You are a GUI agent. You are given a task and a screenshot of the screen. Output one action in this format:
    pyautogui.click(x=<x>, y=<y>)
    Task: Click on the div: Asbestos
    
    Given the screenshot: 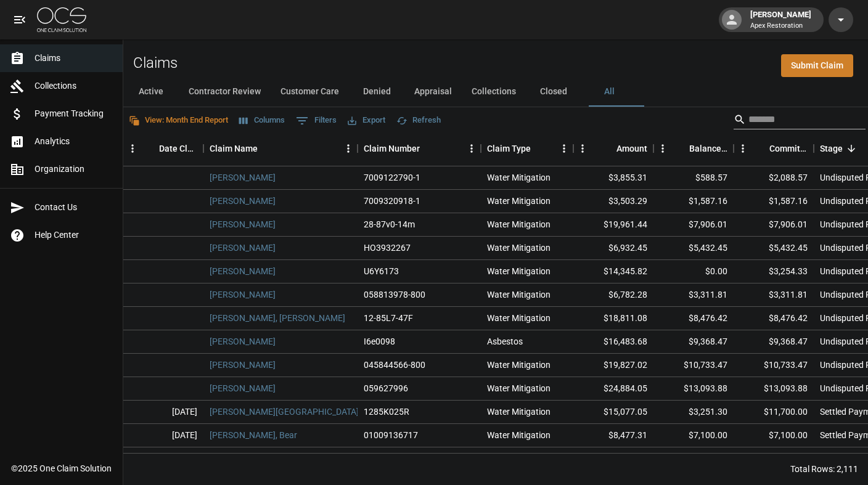 What is the action you would take?
    pyautogui.click(x=505, y=341)
    